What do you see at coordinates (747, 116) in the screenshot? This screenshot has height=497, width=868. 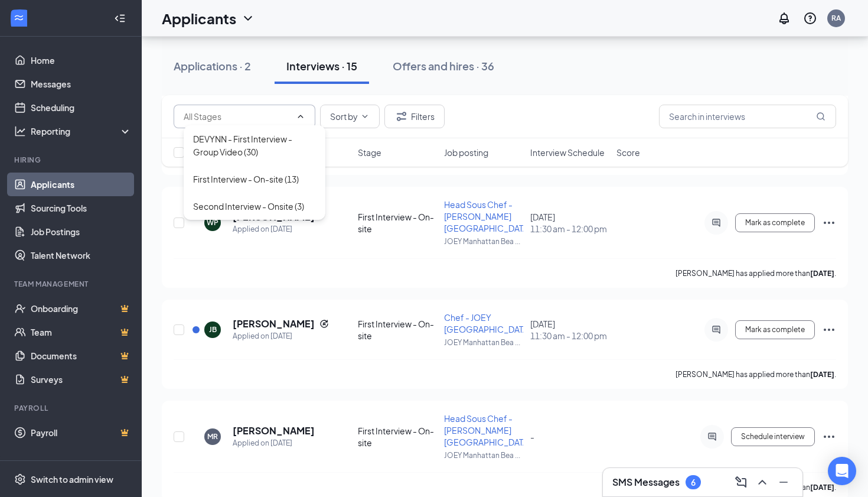 I see `input: Search in interviews` at bounding box center [747, 116].